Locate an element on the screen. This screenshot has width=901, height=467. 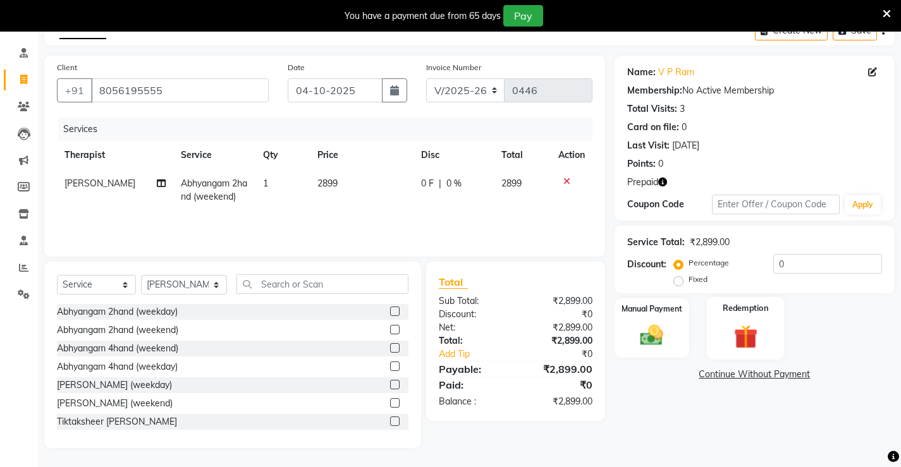
div: Paid: is located at coordinates (472, 385).